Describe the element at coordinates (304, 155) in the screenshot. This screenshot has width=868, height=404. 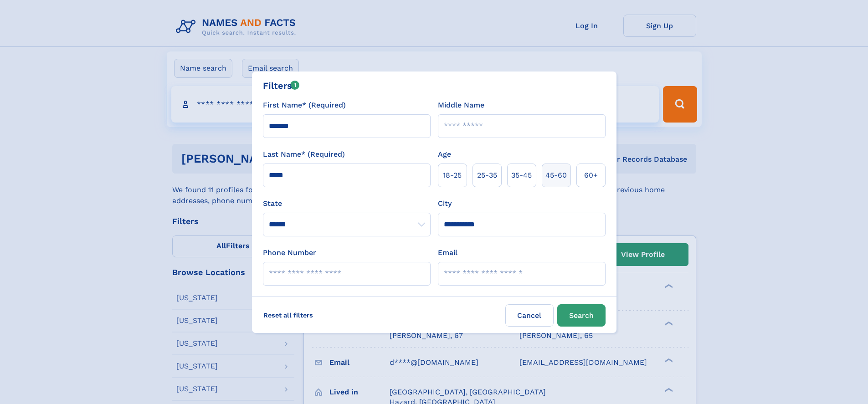
I see `label: Last Name* (Required)` at that location.